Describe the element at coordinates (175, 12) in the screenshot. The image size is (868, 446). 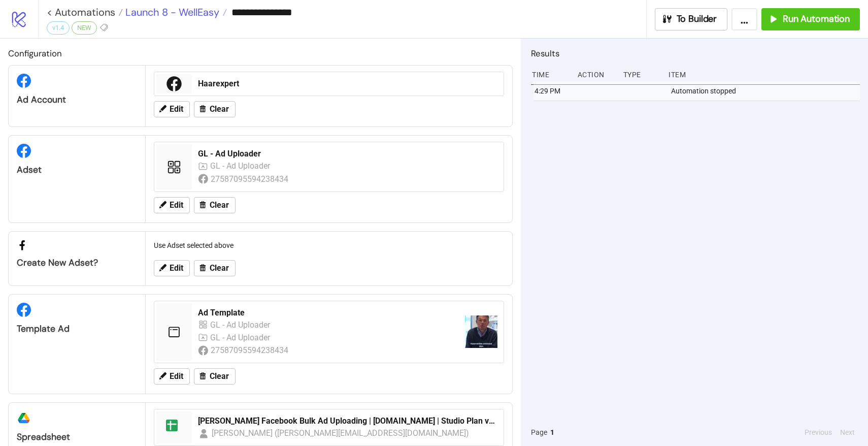
I see `a: Launch 8 - WellEasy` at that location.